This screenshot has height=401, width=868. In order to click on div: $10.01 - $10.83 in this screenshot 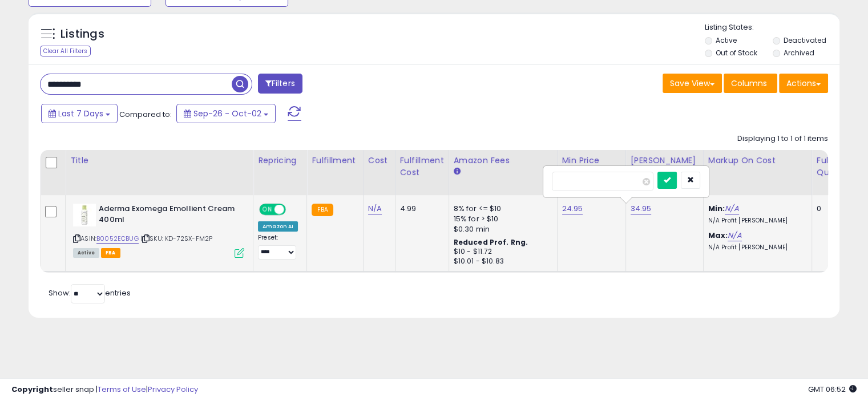, I will do `click(501, 262)`.